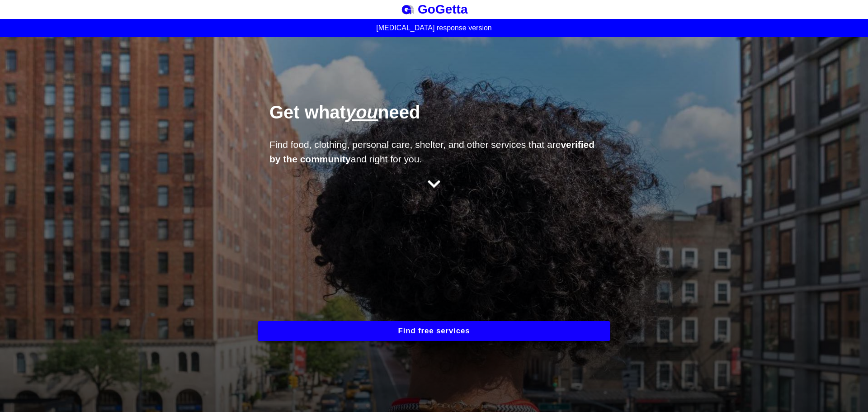 The image size is (868, 412). Describe the element at coordinates (362, 112) in the screenshot. I see `span: you` at that location.